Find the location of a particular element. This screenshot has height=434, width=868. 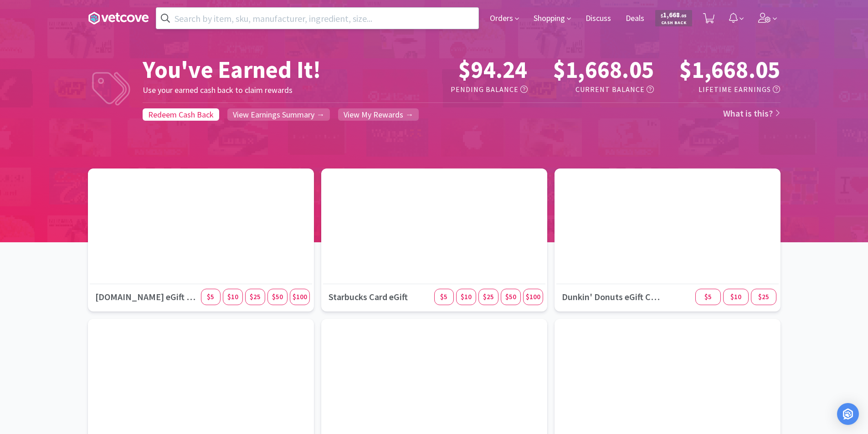

a: Deals is located at coordinates (634, 19).